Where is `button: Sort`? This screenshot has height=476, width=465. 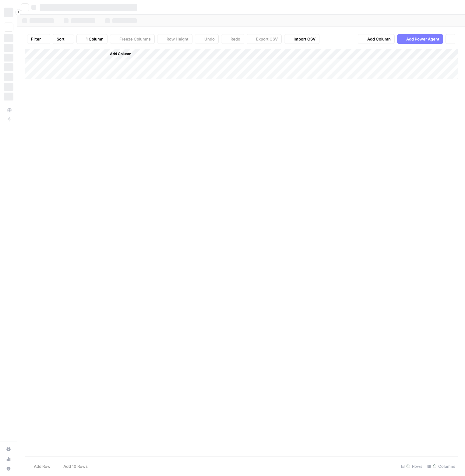 button: Sort is located at coordinates (63, 39).